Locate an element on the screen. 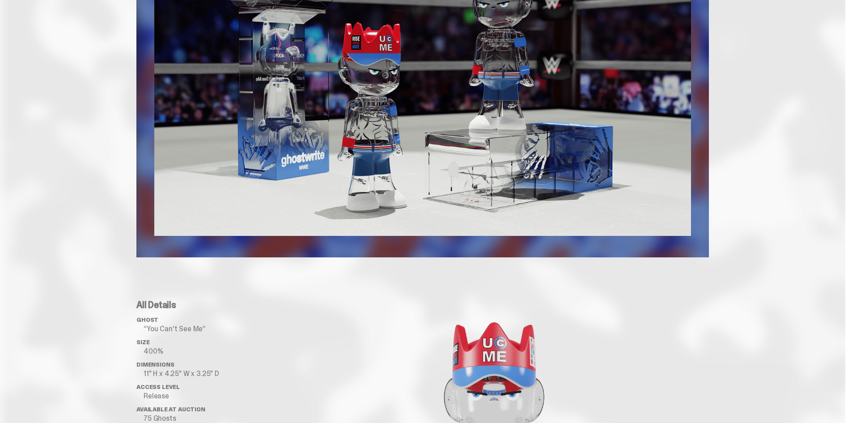 The width and height of the screenshot is (852, 423). span: Dimensions is located at coordinates (155, 364).